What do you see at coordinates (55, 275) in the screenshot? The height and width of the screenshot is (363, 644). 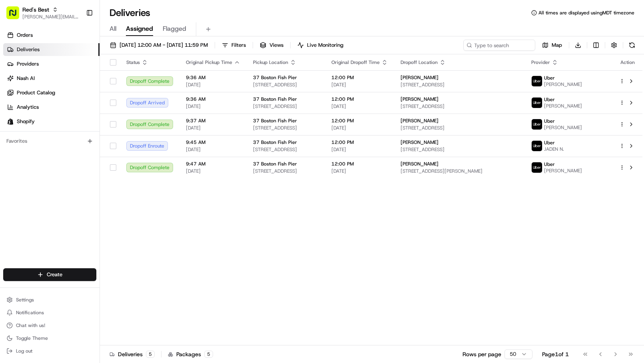 I see `span: Create` at bounding box center [55, 275].